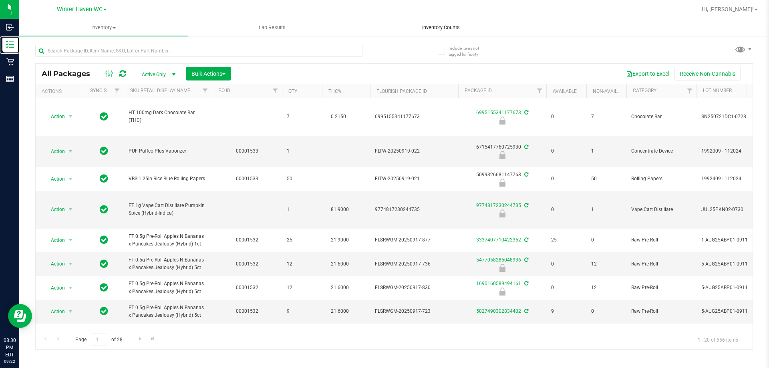 This screenshot has height=368, width=769. What do you see at coordinates (10, 348) in the screenshot?
I see `p: 08:30 PM EDT` at bounding box center [10, 348].